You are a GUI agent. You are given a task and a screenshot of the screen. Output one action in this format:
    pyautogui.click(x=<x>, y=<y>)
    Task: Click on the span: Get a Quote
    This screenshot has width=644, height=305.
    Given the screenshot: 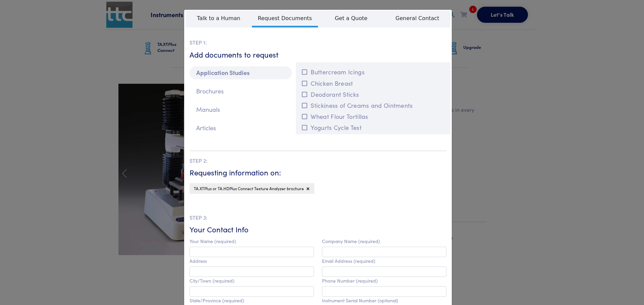 What is the action you would take?
    pyautogui.click(x=351, y=18)
    